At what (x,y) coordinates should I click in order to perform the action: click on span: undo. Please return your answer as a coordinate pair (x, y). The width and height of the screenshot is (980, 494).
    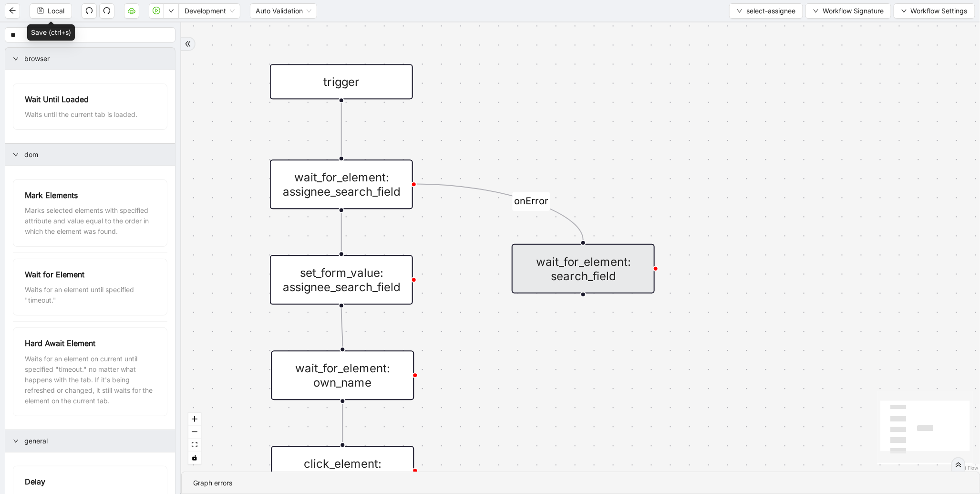
    Looking at the image, I should click on (89, 10).